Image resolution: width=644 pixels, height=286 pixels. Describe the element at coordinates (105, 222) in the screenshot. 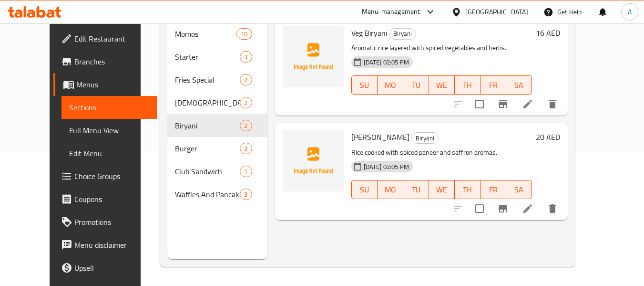

I see `a: Promotions` at that location.